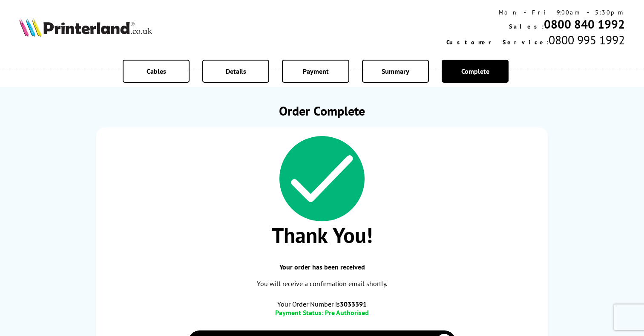  I want to click on div: Mon - Fri 9:00am - 5:30pm, so click(536, 12).